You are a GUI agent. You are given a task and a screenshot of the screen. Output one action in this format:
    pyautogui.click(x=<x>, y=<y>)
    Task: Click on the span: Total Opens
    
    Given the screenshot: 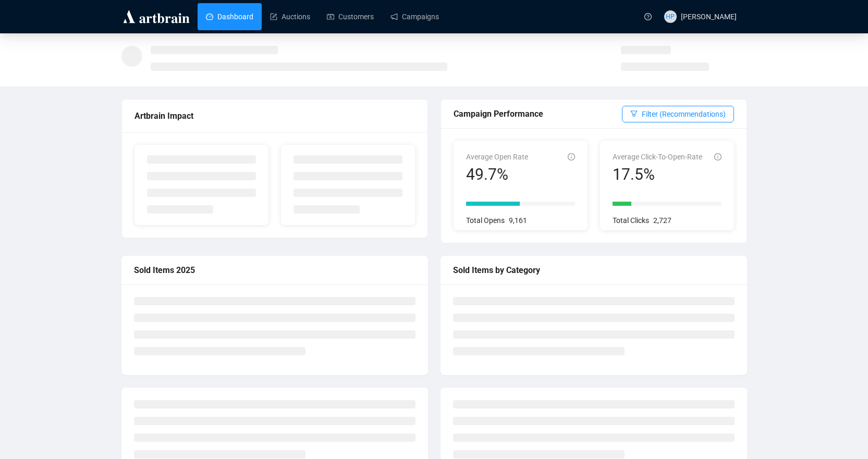 What is the action you would take?
    pyautogui.click(x=485, y=220)
    